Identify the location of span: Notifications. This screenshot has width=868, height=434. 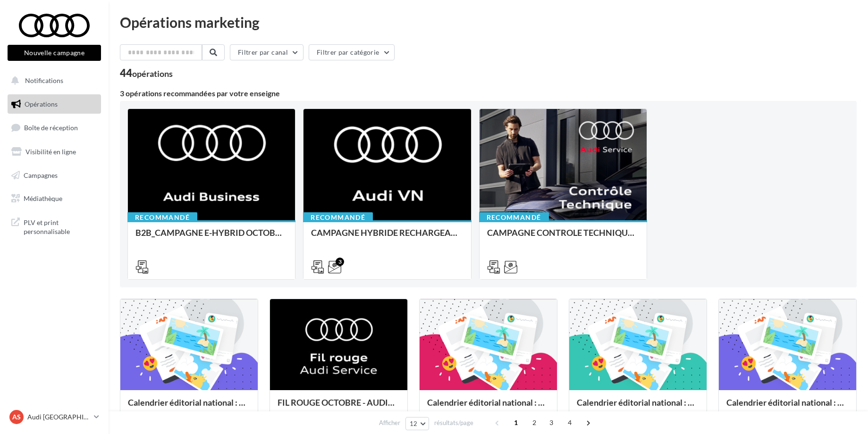
(44, 80).